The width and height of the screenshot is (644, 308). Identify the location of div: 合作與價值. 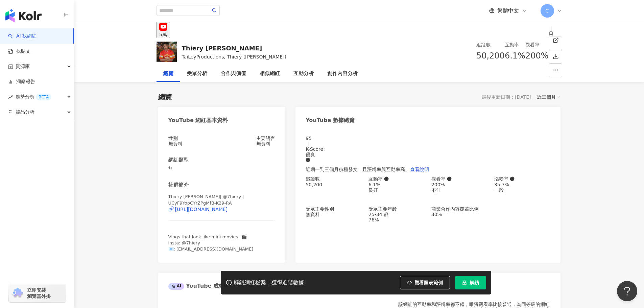
(233, 74).